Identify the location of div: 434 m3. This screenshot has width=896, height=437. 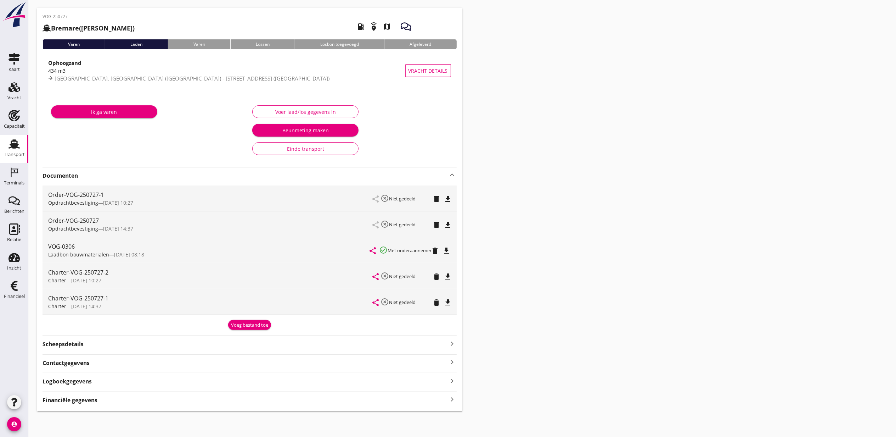
(227, 71).